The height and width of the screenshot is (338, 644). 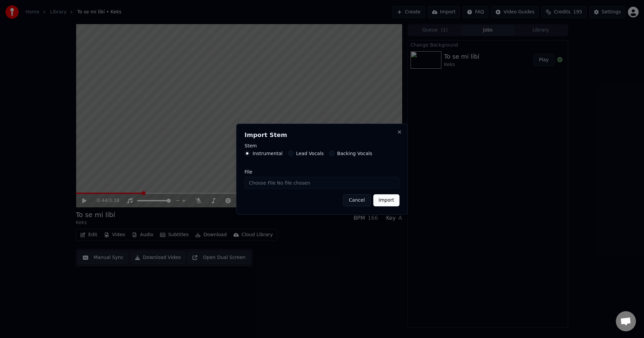 What do you see at coordinates (268, 154) in the screenshot?
I see `label: Instrumental` at bounding box center [268, 154].